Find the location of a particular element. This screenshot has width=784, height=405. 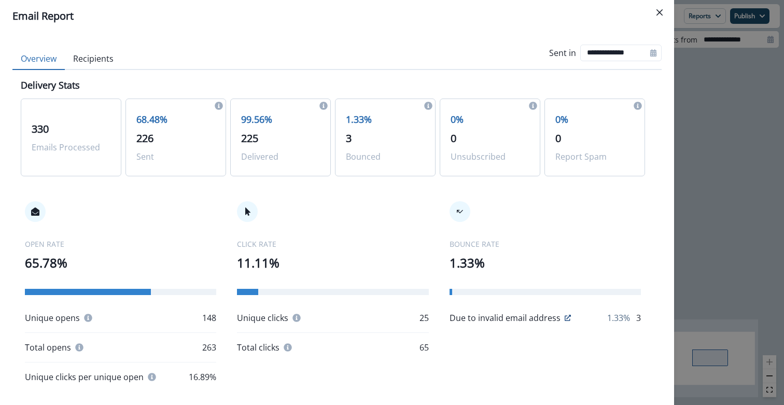

p: Unsubscribed is located at coordinates (490, 157).